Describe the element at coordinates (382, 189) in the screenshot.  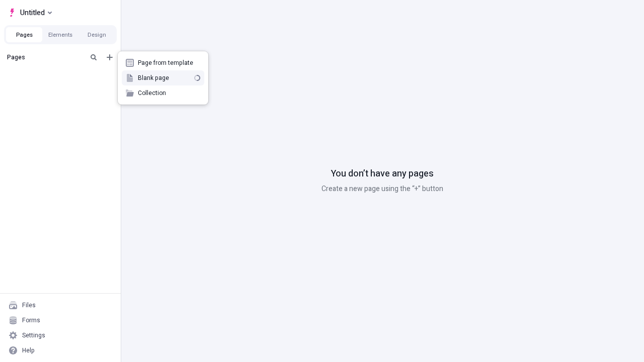
I see `p: Create a new page using the “+” button` at that location.